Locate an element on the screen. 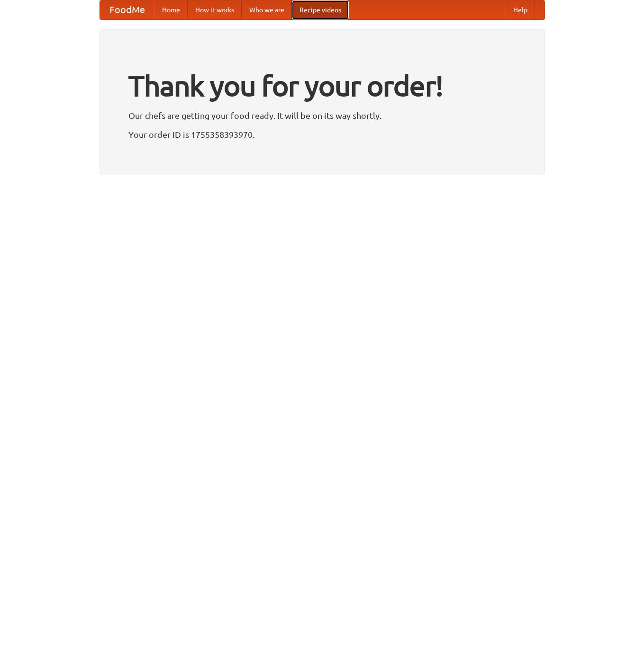 The width and height of the screenshot is (644, 670). h1: Thank you for your order! is located at coordinates (322, 85).